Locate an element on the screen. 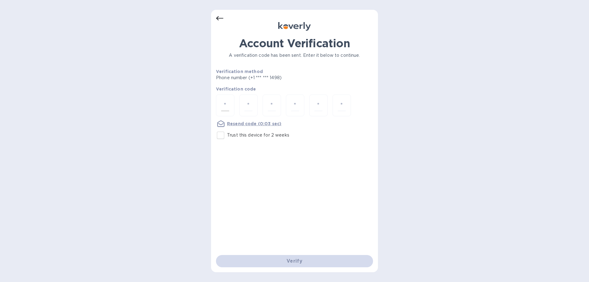  p: Trust this device for 2 weeks is located at coordinates (258, 135).